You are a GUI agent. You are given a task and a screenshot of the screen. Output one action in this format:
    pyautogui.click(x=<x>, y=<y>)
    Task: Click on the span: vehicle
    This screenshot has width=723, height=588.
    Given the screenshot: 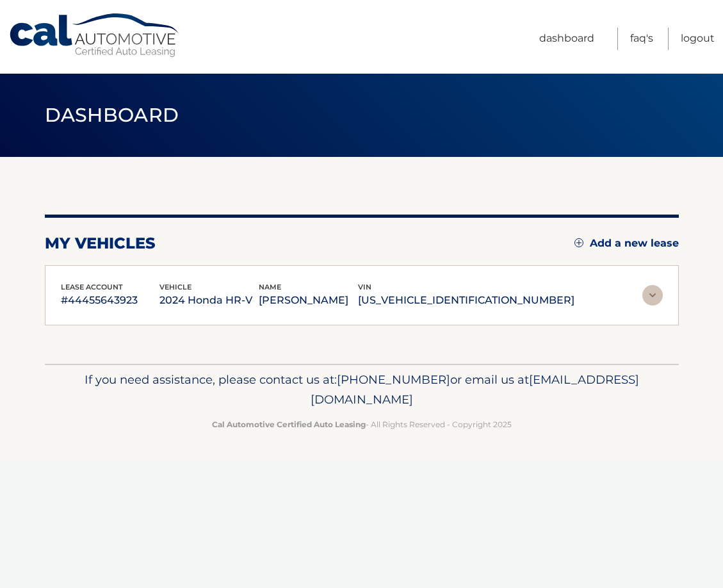 What is the action you would take?
    pyautogui.click(x=176, y=287)
    